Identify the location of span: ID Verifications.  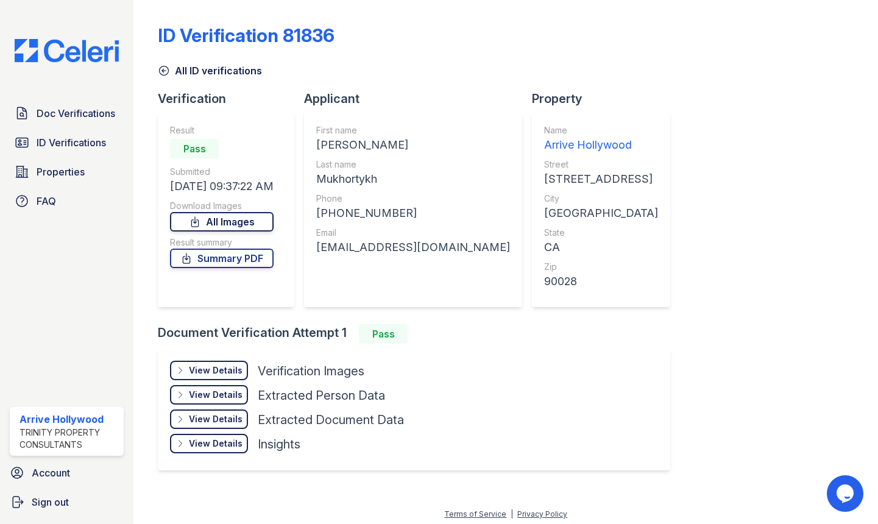
(71, 143).